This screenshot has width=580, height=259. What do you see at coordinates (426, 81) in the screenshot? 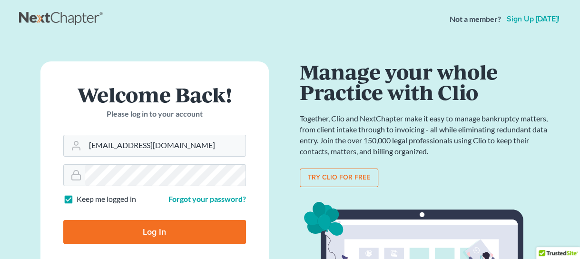
I see `h1: Manage your whole Practice with Clio` at bounding box center [426, 81].